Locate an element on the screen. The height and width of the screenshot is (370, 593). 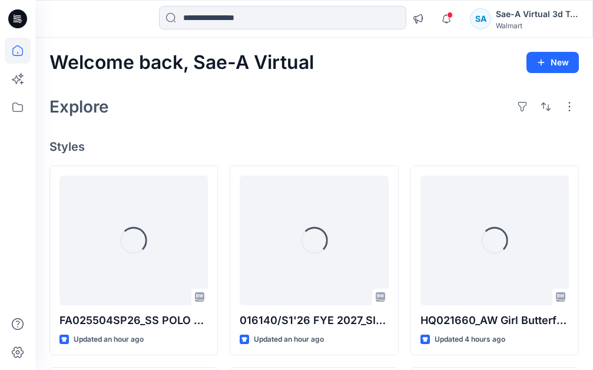
h2: Explore is located at coordinates (79, 107).